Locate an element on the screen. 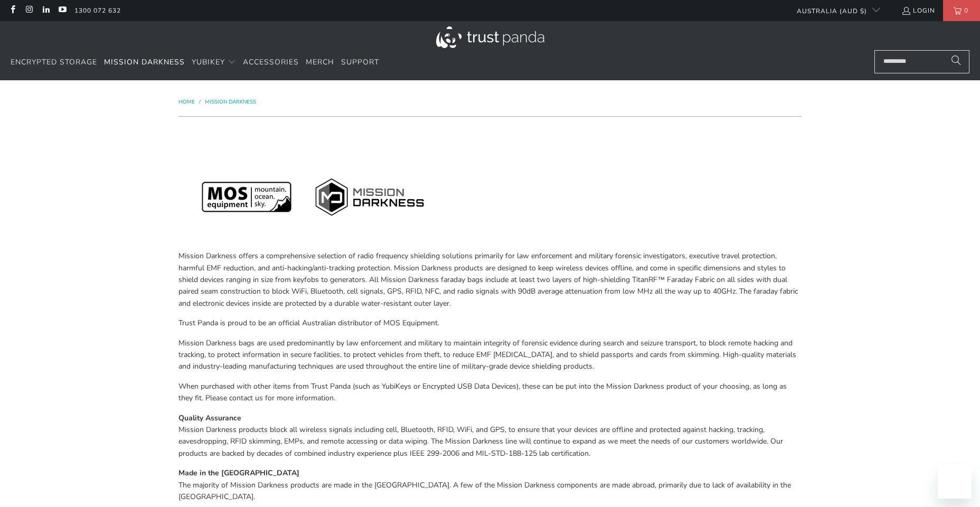 The image size is (980, 507). span: Merch is located at coordinates (320, 62).